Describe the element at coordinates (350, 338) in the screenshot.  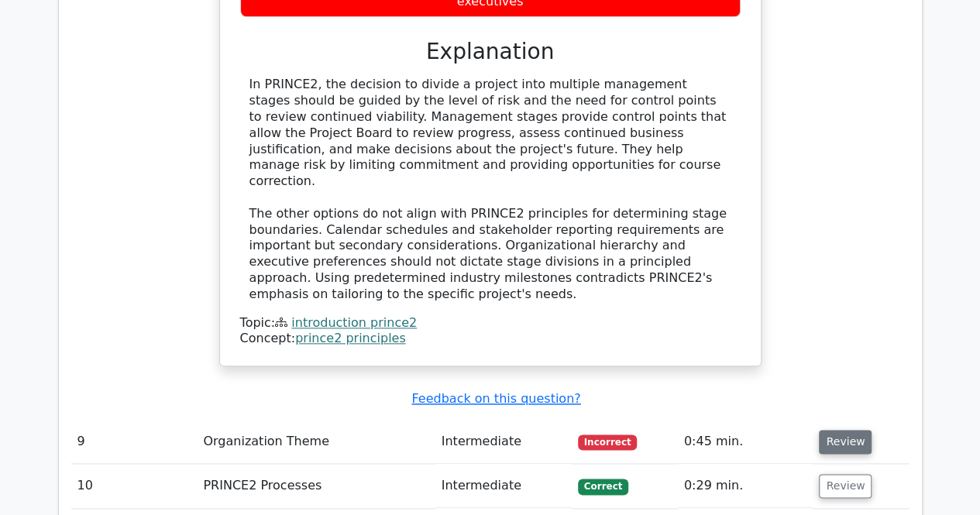
I see `a: prince2 principles` at that location.